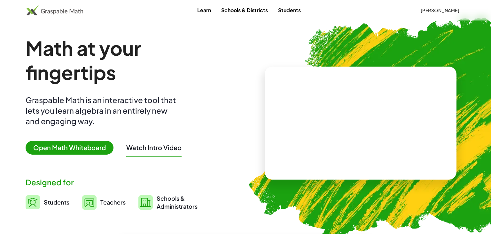  What do you see at coordinates (102, 110) in the screenshot?
I see `div: Graspable Math is an interactive tool that lets you learn algebra in an entirely new and engaging...` at bounding box center [102, 110].